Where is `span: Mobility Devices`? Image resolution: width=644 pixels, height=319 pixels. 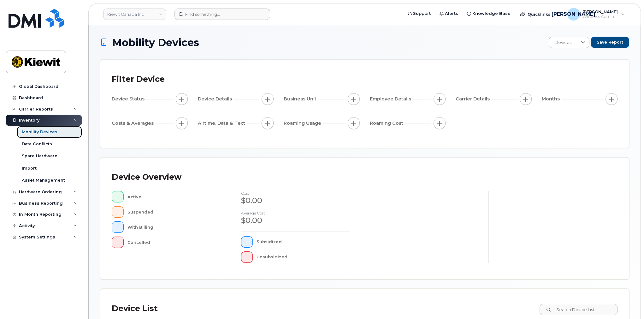 span: Mobility Devices is located at coordinates (155, 43).